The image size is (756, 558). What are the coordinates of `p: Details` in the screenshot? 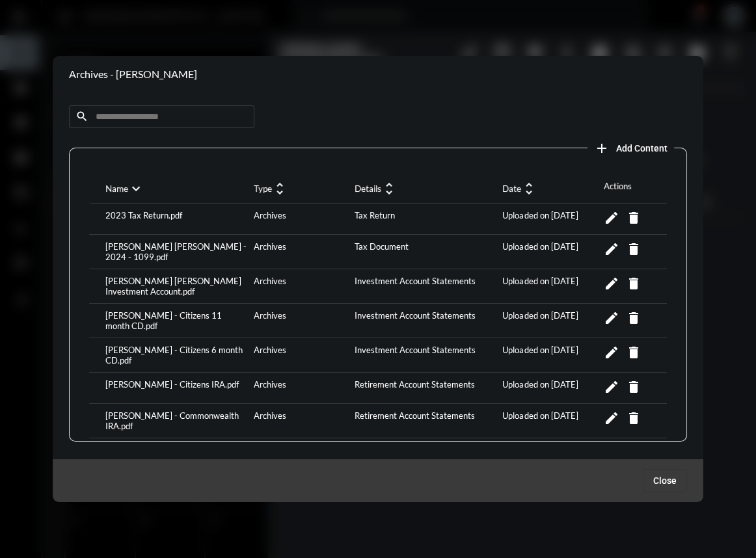 It's located at (367, 189).